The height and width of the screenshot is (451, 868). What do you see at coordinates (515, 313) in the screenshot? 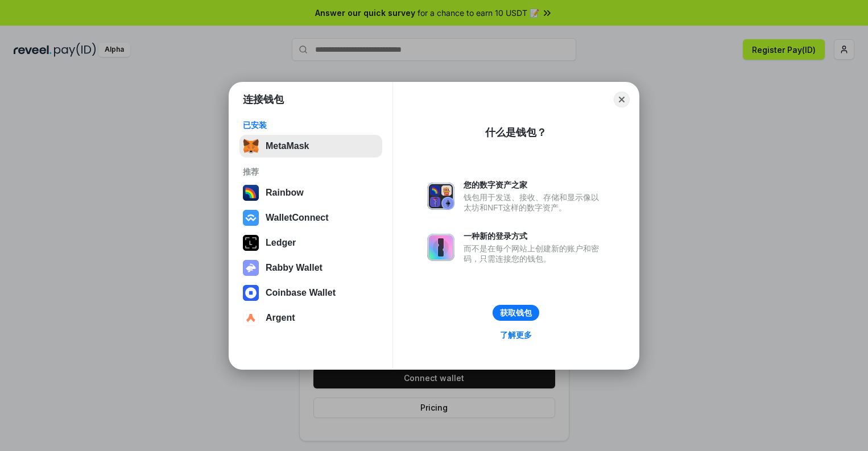
I see `button: 获取钱包` at bounding box center [515, 313].